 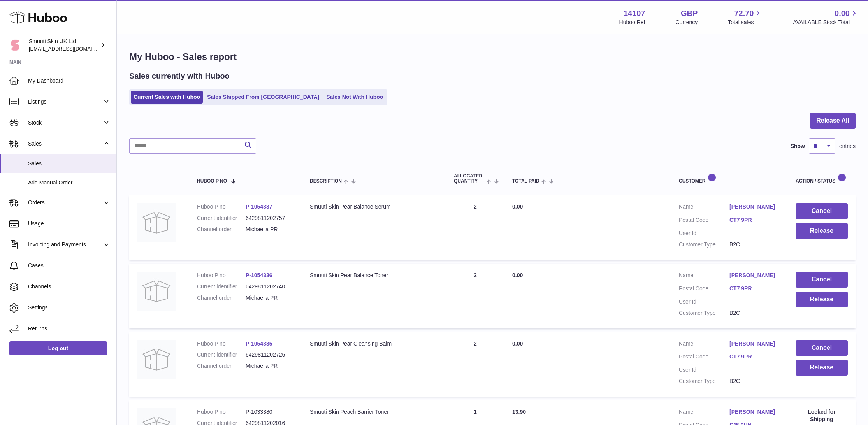 I want to click on div: Smuuti Skin UK Ltd, so click(x=64, y=45).